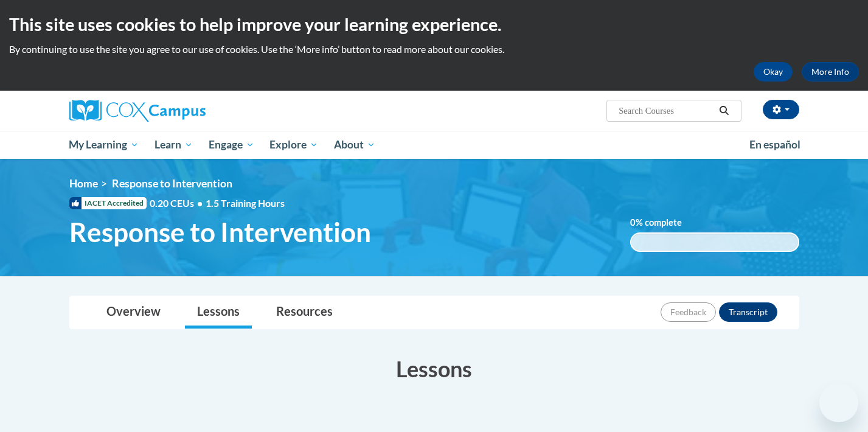  What do you see at coordinates (434, 24) in the screenshot?
I see `h2: This site uses cookies to help improve your learning experience.` at bounding box center [434, 24].